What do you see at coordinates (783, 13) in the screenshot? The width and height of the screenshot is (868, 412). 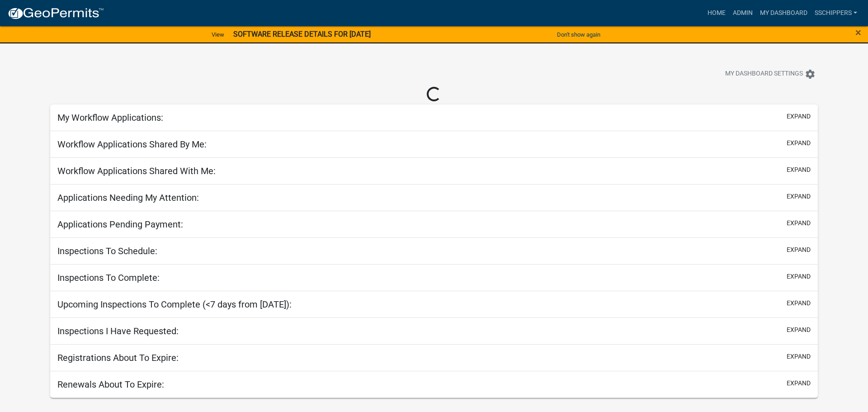 I see `a: My Dashboard` at bounding box center [783, 13].